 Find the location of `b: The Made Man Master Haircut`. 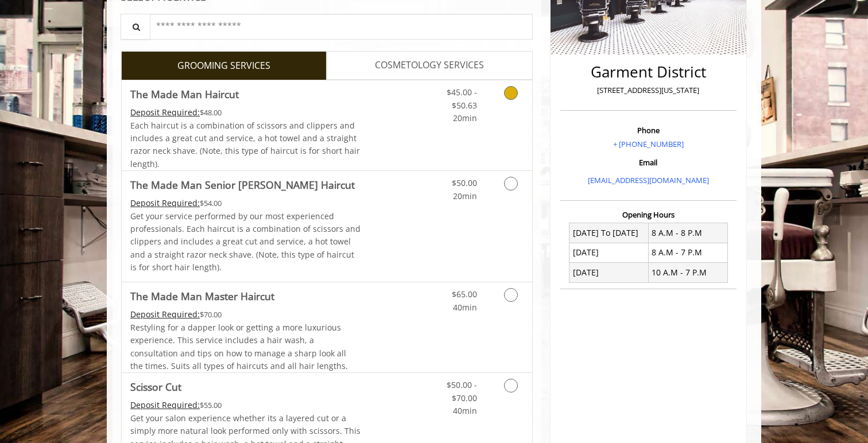

b: The Made Man Master Haircut is located at coordinates (202, 296).